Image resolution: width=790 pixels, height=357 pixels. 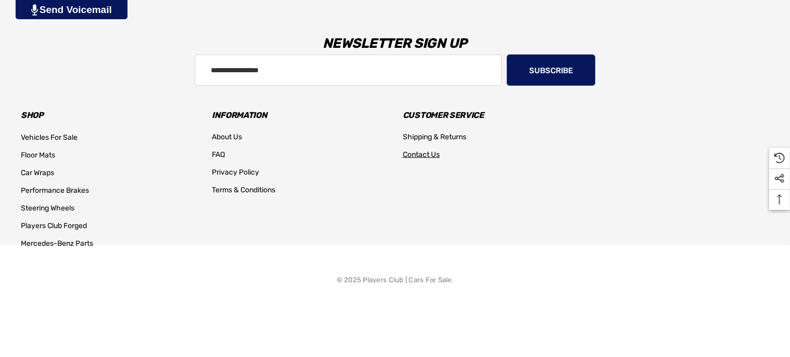 What do you see at coordinates (49, 137) in the screenshot?
I see `span: Vehicles For Sale` at bounding box center [49, 137].